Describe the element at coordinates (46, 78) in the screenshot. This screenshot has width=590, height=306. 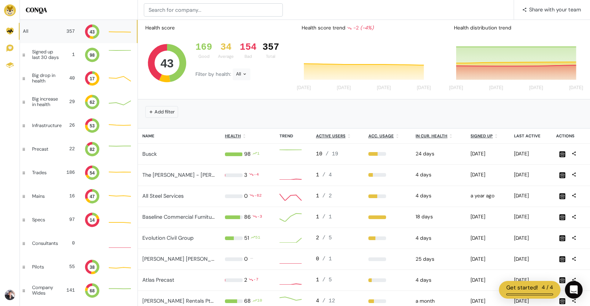
I see `div: Big drop in health` at that location.